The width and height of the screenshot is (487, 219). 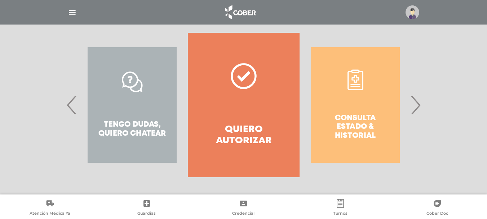 What do you see at coordinates (243, 208) in the screenshot?
I see `a: Credencial` at bounding box center [243, 208].